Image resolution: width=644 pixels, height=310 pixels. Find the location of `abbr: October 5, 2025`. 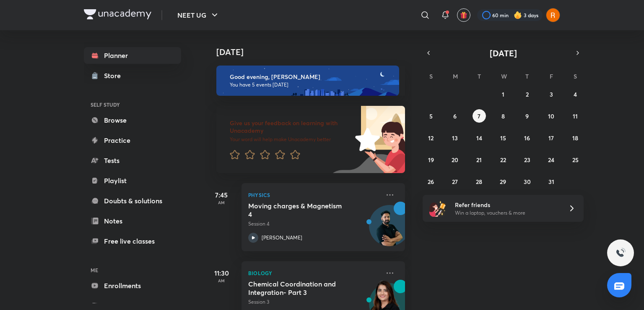

abbr: October 5, 2025 is located at coordinates (431, 116).